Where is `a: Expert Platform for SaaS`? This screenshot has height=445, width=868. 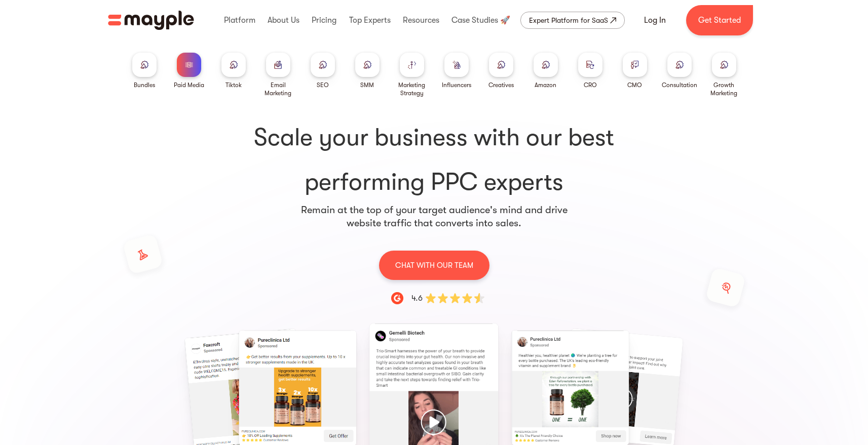 a: Expert Platform for SaaS is located at coordinates (572, 20).